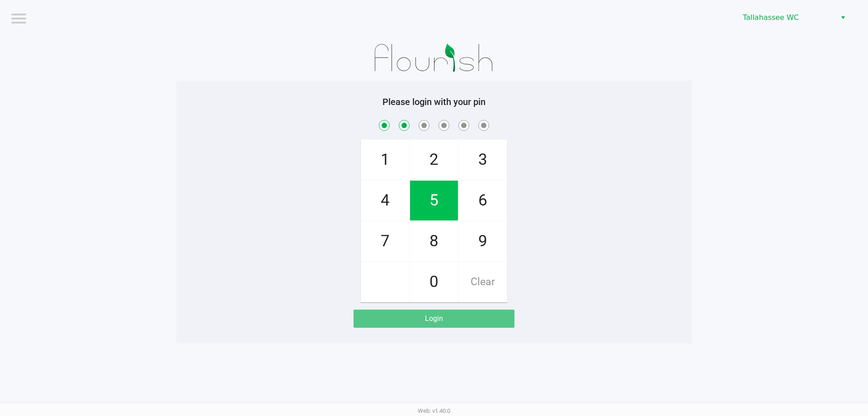  What do you see at coordinates (483, 241) in the screenshot?
I see `span: 9` at bounding box center [483, 241].